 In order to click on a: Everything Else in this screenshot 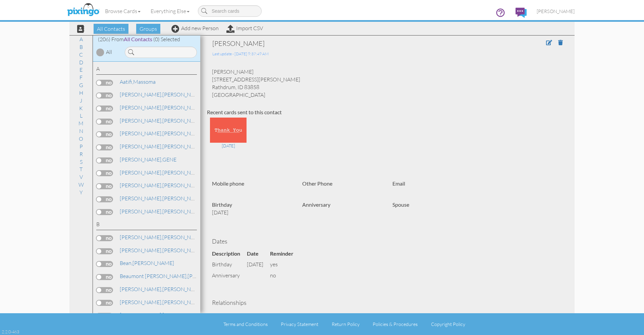, I will do `click(170, 11)`.